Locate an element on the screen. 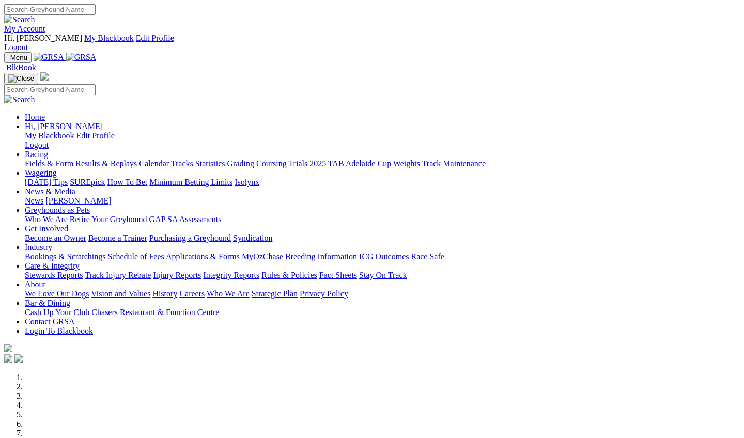  a: Calendar is located at coordinates (154, 163).